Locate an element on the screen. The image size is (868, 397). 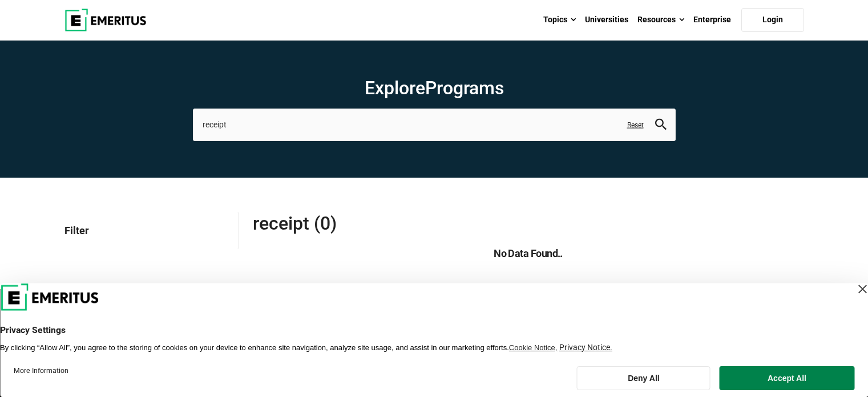
span: Programs is located at coordinates (465, 88).